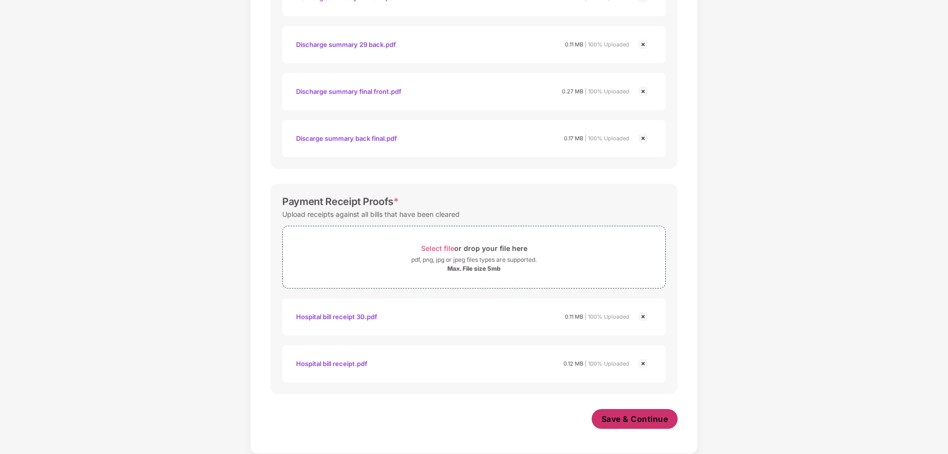 The image size is (948, 454). Describe the element at coordinates (474, 257) in the screenshot. I see `span: Select fileor drop your file herepdf, png, jpg or jpeg files types are supported.Max. File size 5mb` at that location.